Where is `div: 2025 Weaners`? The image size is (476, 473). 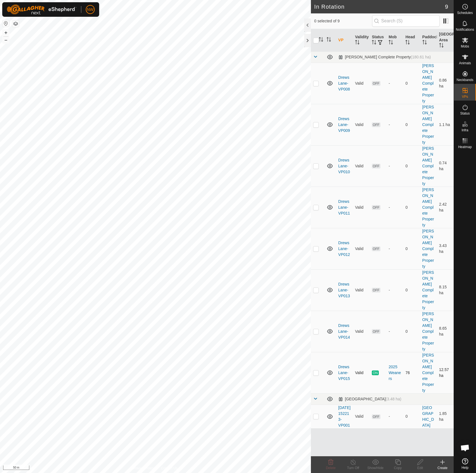
div: 2025 Weaners is located at coordinates (395, 373).